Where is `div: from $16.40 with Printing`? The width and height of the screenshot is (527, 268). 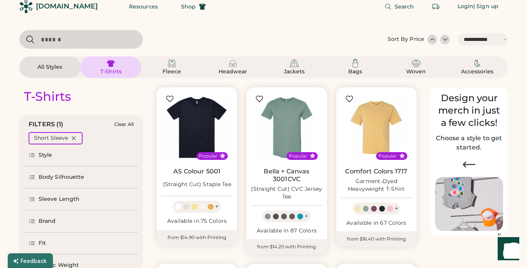 div: from $16.40 with Printing is located at coordinates (376, 239).